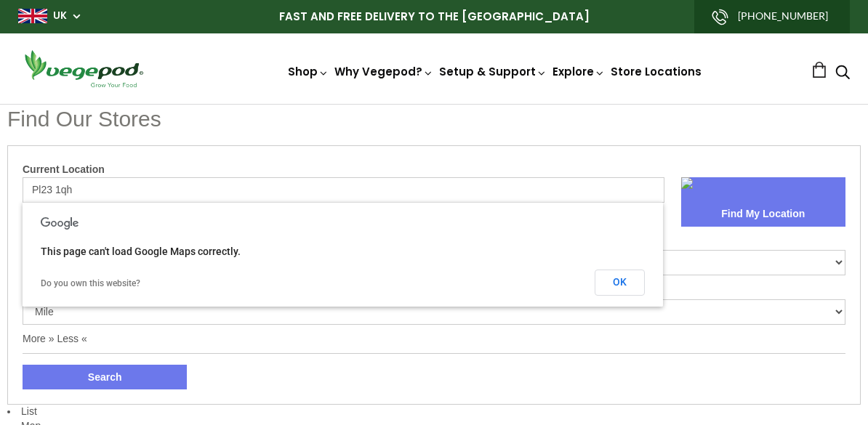 Image resolution: width=868 pixels, height=425 pixels. What do you see at coordinates (687, 183) in the screenshot?
I see `img: sca.location-find-location.png` at bounding box center [687, 183].